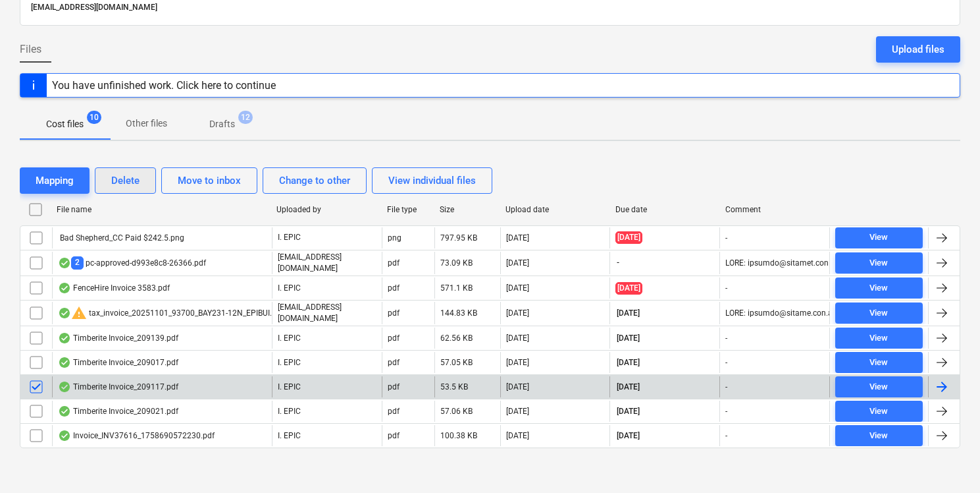 This screenshot has height=493, width=980. I want to click on div: Change to other, so click(315, 181).